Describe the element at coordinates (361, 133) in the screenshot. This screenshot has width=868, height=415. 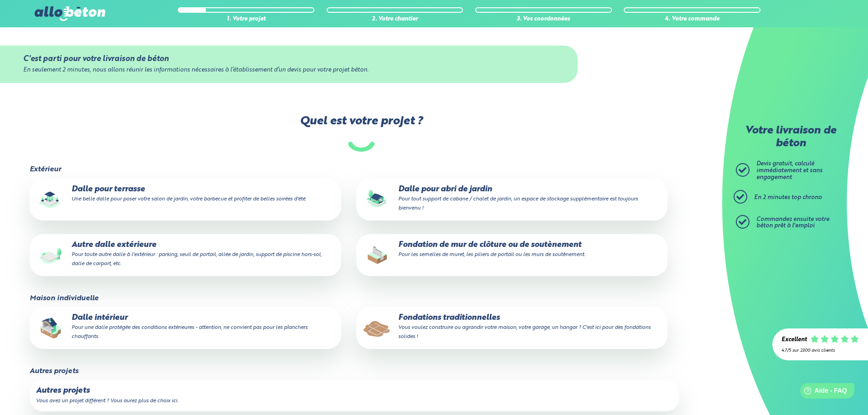
I see `label: Quel est votre projet ?` at that location.